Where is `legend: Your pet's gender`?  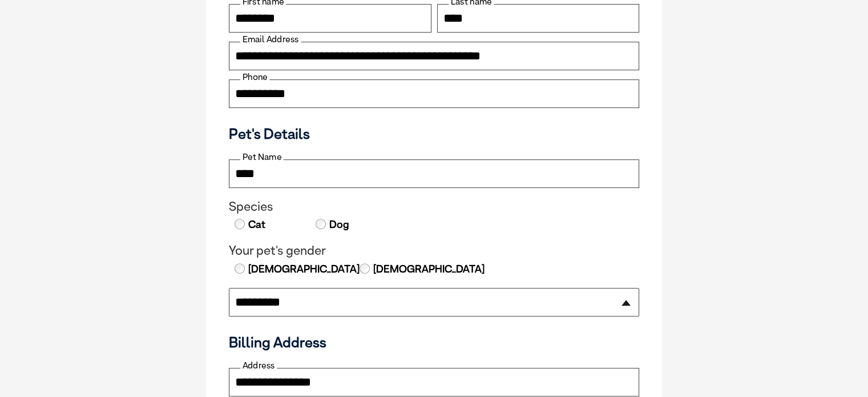 legend: Your pet's gender is located at coordinates (434, 251).